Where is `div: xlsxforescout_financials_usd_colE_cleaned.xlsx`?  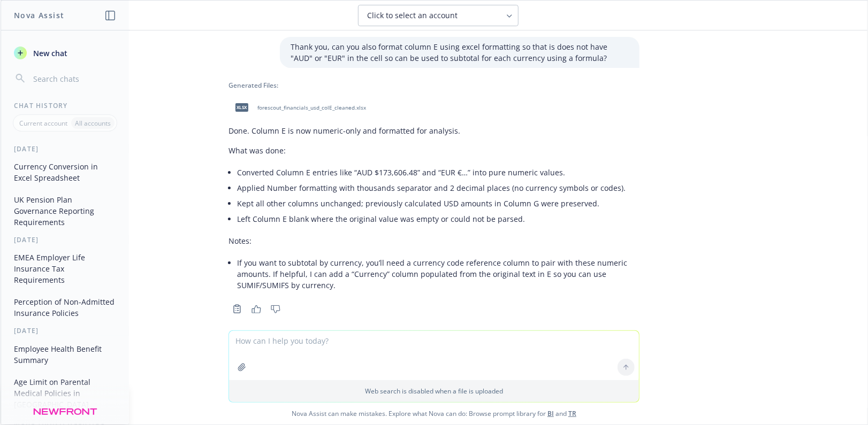 div: xlsxforescout_financials_usd_colE_cleaned.xlsx is located at coordinates (298, 107).